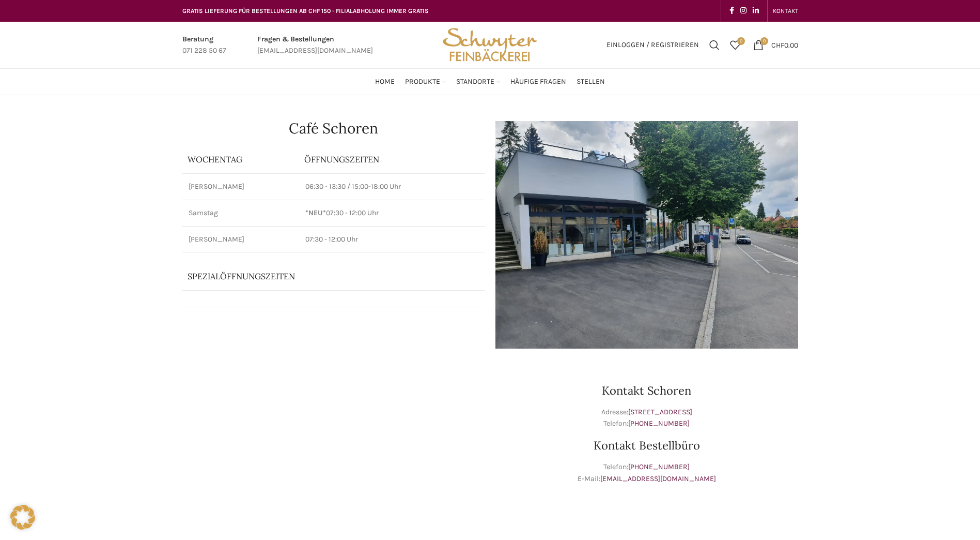 Image resolution: width=980 pixels, height=540 pixels. What do you see at coordinates (391, 187) in the screenshot?
I see `p: 06:30 - 13:30 / 15:00-18:00 Uhr` at bounding box center [391, 187].